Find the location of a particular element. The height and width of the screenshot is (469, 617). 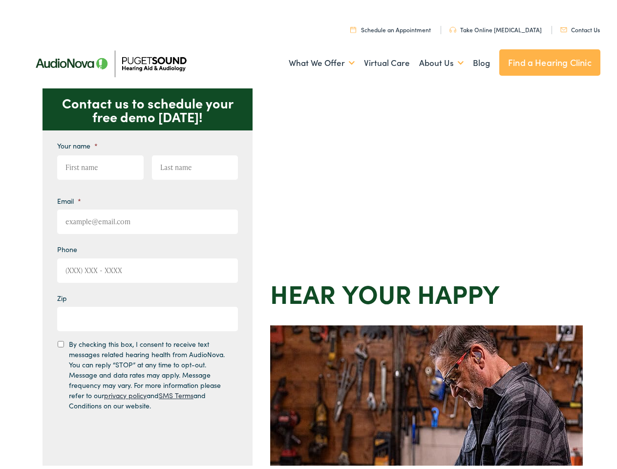

a: What We Offer is located at coordinates (322, 60).